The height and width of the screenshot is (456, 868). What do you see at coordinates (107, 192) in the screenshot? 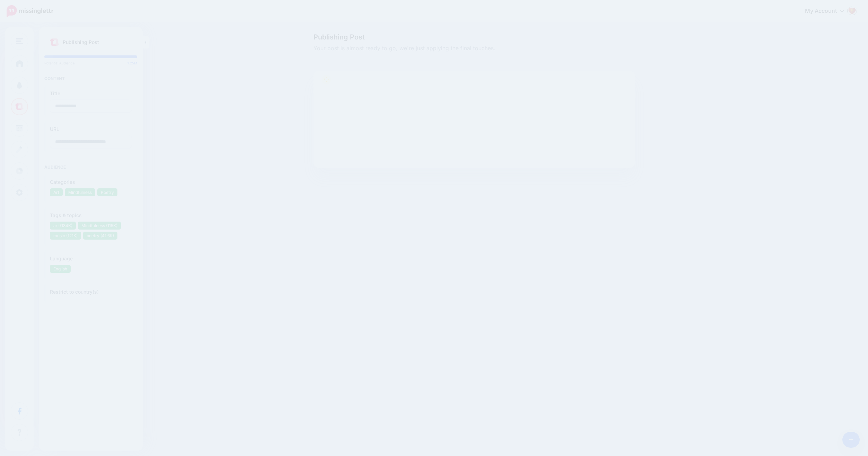
I see `span: Poetry` at bounding box center [107, 192].